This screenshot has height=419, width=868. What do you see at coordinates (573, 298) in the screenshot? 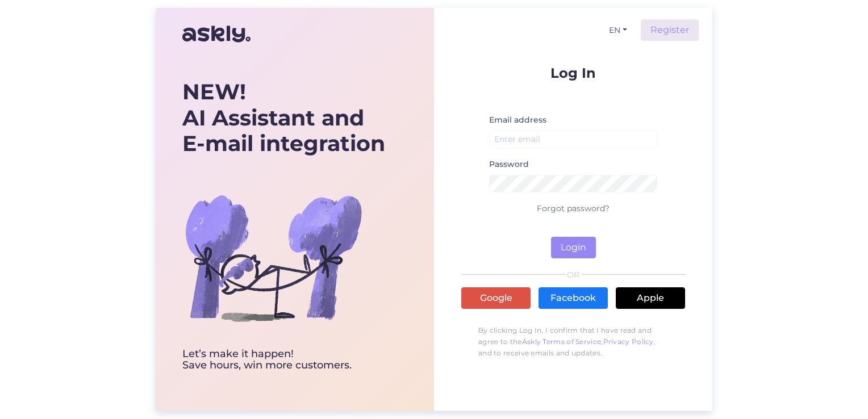
I see `a: Facebook` at bounding box center [573, 298].